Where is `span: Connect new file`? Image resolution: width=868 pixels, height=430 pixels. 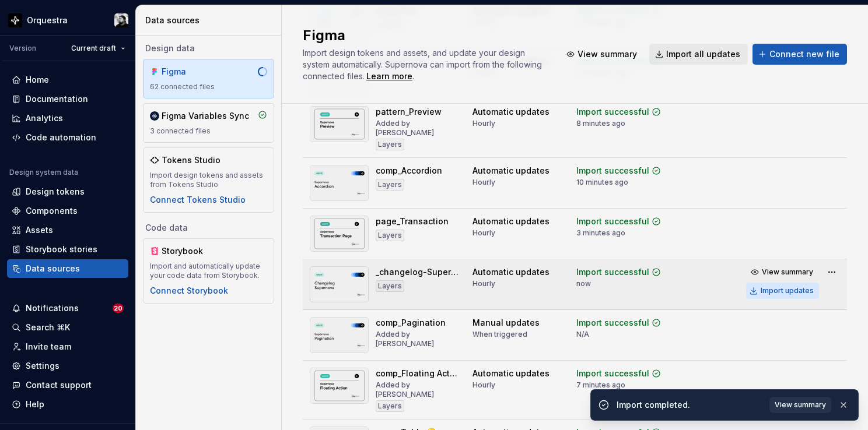 span: Connect new file is located at coordinates (804, 54).